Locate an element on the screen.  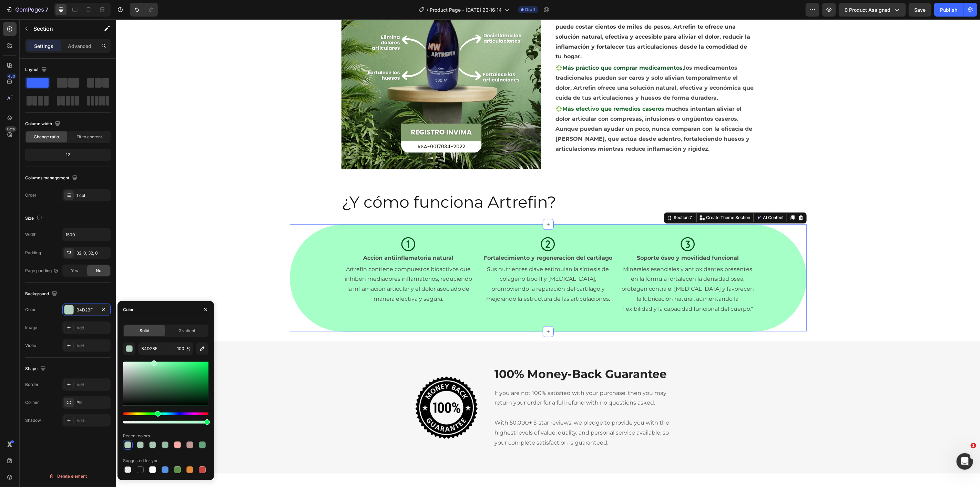
span: Solid is located at coordinates (144, 330).